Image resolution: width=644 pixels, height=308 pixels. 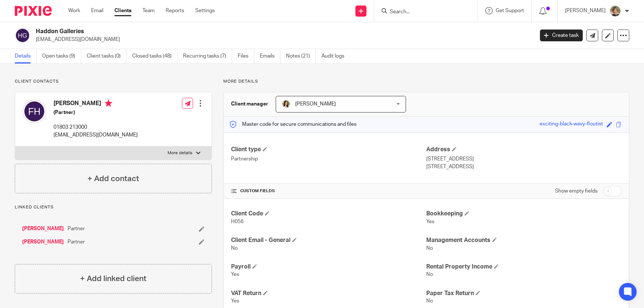 I want to click on h3: Client manager, so click(x=250, y=104).